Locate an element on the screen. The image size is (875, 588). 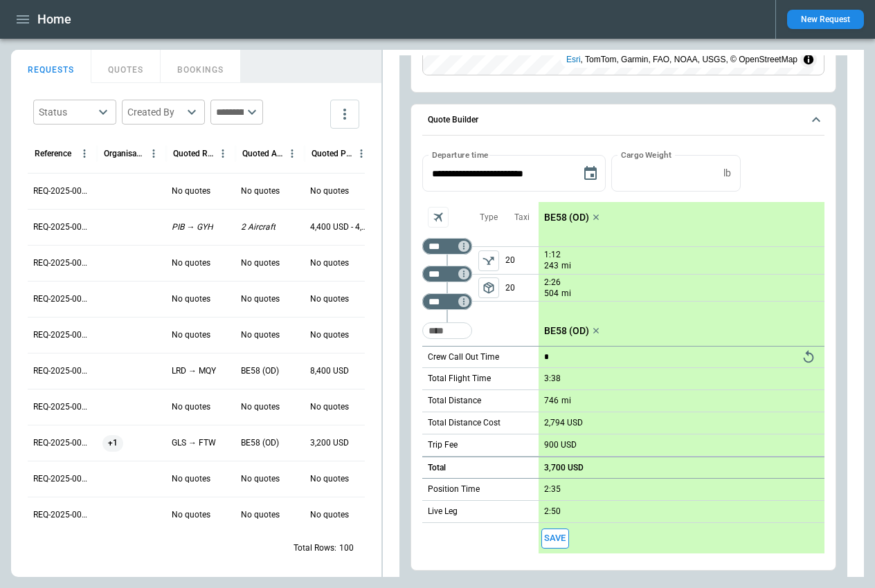
p: 3:38 is located at coordinates (552, 378).